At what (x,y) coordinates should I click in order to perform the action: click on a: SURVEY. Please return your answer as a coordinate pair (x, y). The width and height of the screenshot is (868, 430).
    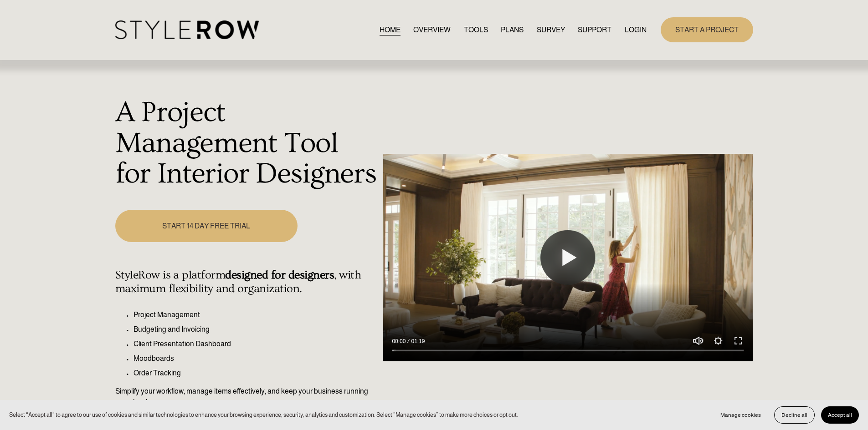
    Looking at the image, I should click on (551, 29).